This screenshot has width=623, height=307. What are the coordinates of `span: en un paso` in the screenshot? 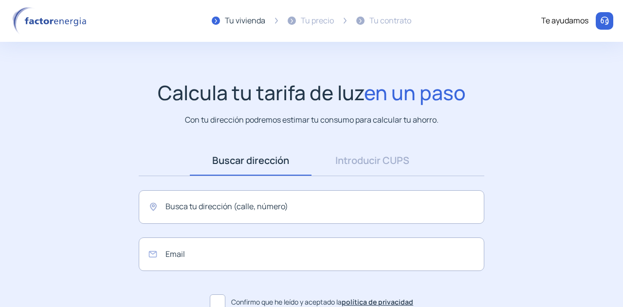 It's located at (415, 92).